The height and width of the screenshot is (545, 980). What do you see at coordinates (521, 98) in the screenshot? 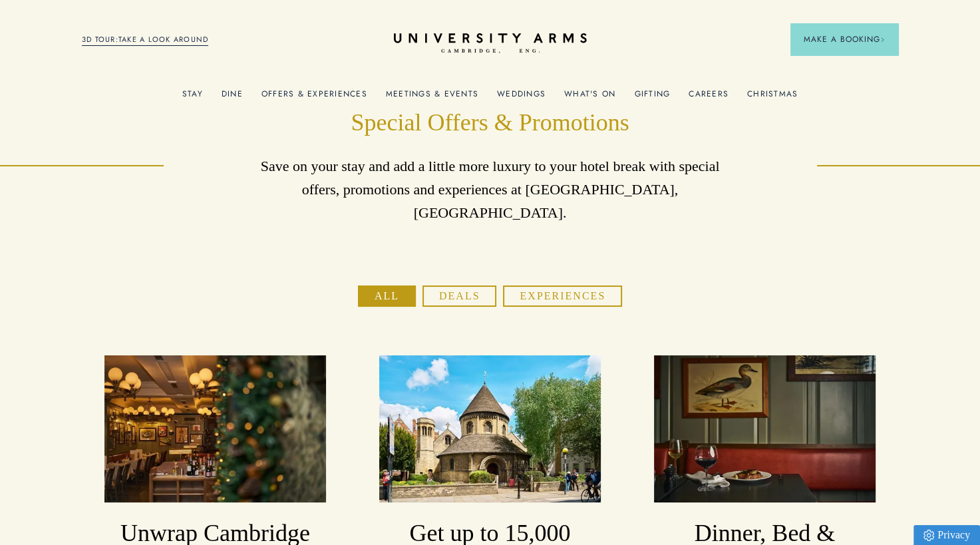
I see `a: Weddings` at bounding box center [521, 98].